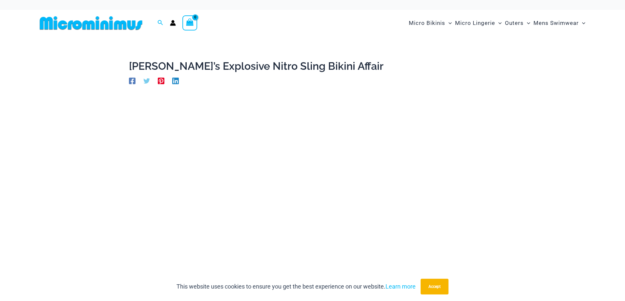 This screenshot has width=625, height=301. What do you see at coordinates (497, 23) in the screenshot?
I see `nav: Site Navigation` at bounding box center [497, 23].